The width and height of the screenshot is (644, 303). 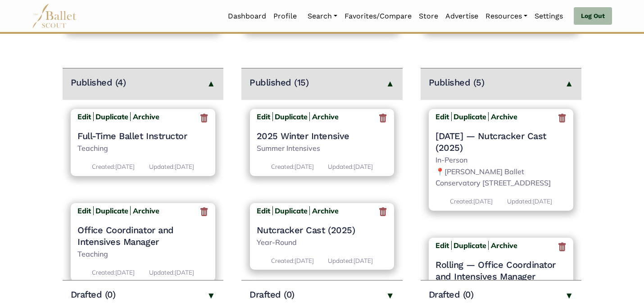 What do you see at coordinates (322, 230) in the screenshot?
I see `h4: Nutcracker Cast (2025)` at bounding box center [322, 230].